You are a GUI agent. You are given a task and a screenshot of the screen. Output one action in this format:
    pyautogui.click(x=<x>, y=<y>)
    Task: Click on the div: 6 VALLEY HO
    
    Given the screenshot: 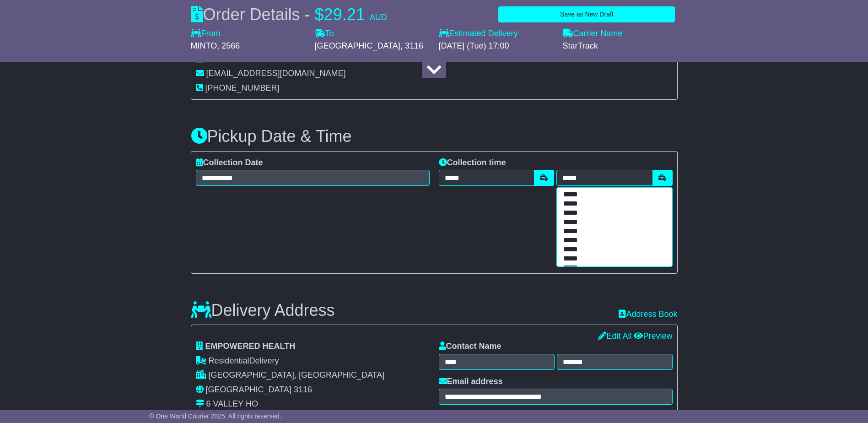 What is the action you would take?
    pyautogui.click(x=258, y=404)
    